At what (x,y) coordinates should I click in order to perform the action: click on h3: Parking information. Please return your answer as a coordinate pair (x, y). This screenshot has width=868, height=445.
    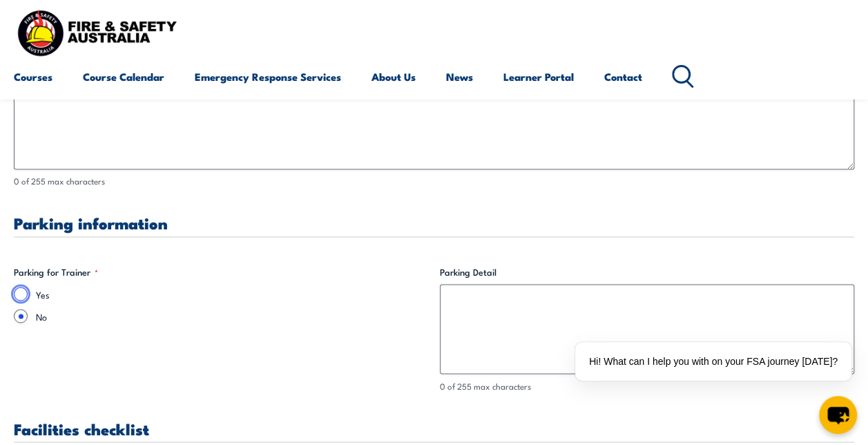
    Looking at the image, I should click on (433, 222).